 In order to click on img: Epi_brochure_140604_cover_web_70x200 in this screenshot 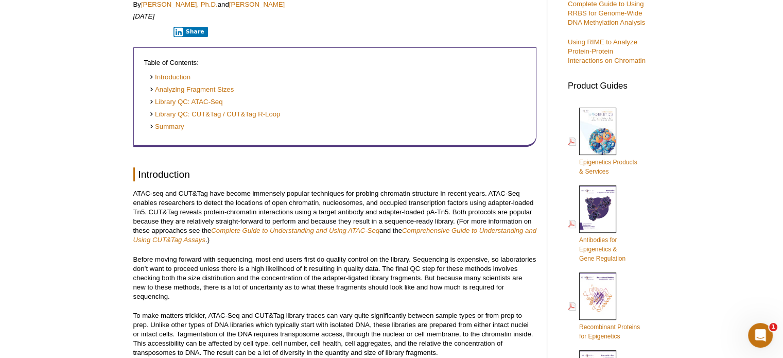, I will do `click(598, 131)`.